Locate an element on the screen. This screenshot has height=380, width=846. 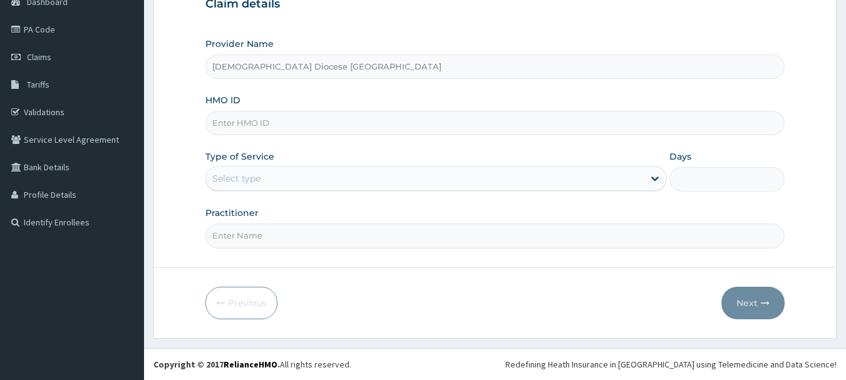
label: Days is located at coordinates (680, 156).